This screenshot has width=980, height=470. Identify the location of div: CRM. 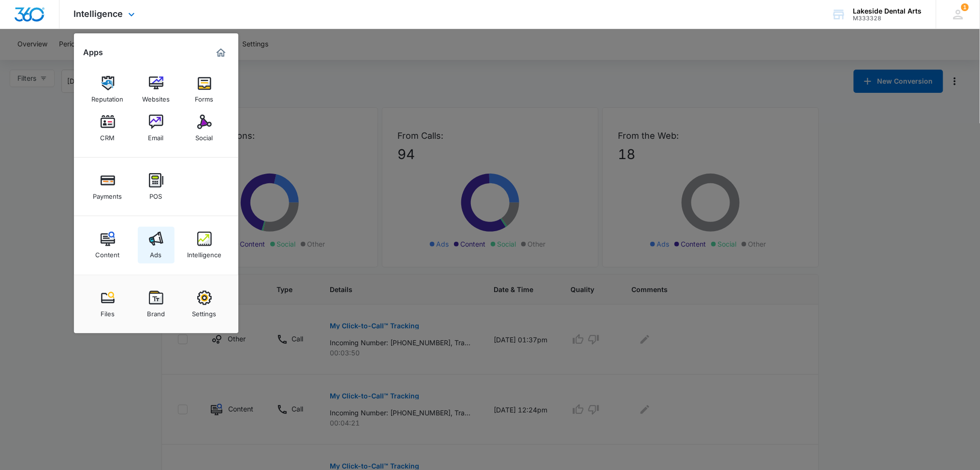
(108, 135).